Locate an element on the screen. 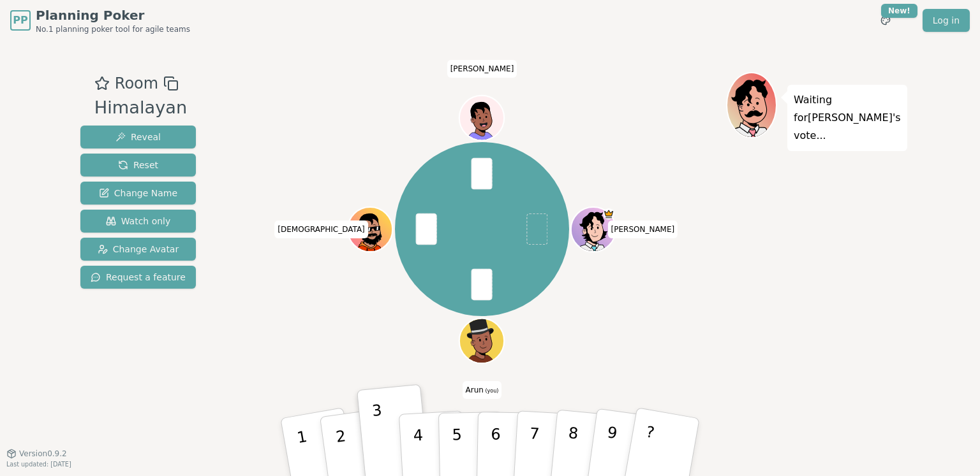  span: Version 0.9.2 is located at coordinates (43, 454).